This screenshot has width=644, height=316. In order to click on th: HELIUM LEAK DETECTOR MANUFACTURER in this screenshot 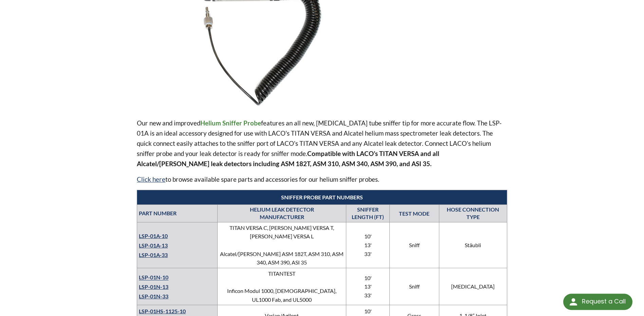, I will do `click(281, 214)`.